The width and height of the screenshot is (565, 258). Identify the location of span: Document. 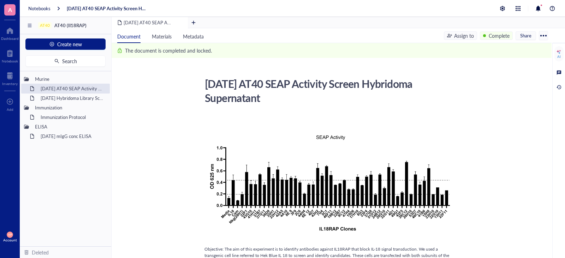
(129, 36).